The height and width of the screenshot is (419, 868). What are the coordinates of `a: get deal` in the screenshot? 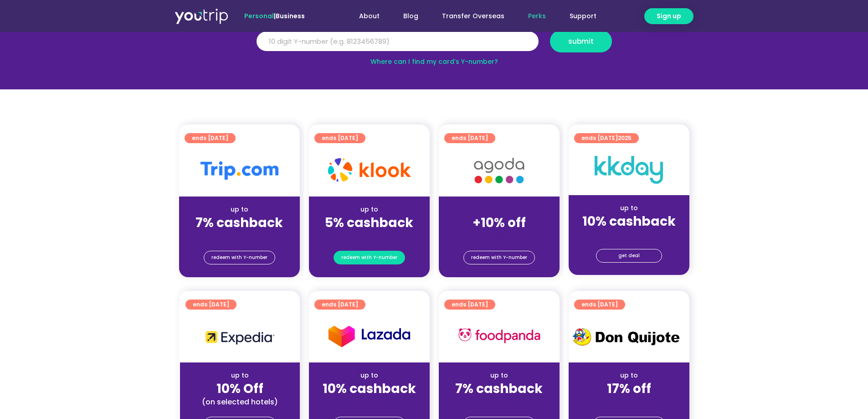 It's located at (629, 256).